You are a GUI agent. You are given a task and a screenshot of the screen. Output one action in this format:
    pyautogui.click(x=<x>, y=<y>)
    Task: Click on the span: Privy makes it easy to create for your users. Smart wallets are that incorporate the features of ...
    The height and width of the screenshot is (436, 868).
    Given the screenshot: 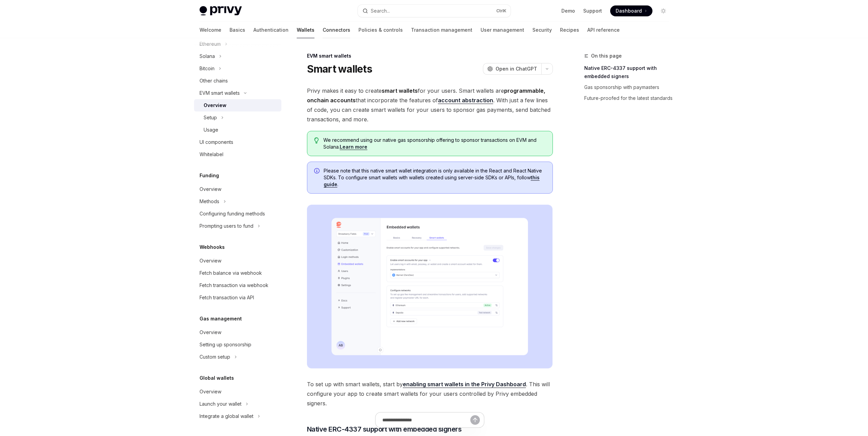 What is the action you would take?
    pyautogui.click(x=430, y=105)
    